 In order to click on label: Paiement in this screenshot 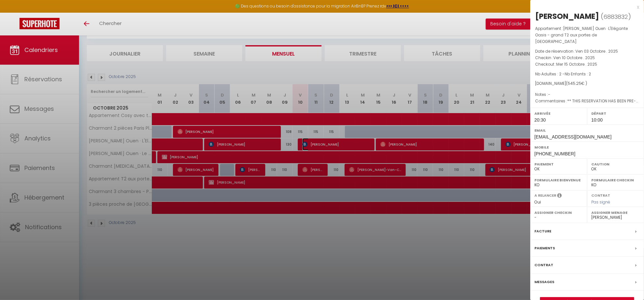, I will do `click(559, 164)`.